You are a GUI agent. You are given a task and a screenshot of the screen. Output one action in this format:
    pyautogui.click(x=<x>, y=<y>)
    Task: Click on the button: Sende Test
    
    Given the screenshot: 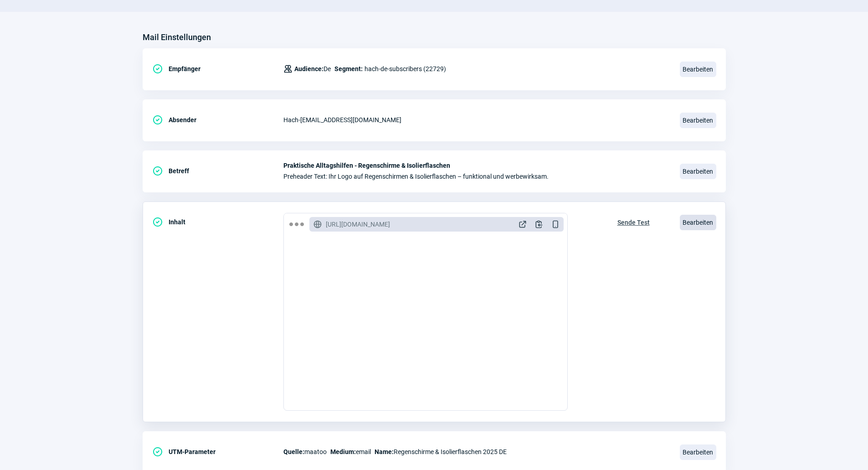 What is the action you would take?
    pyautogui.click(x=633, y=222)
    